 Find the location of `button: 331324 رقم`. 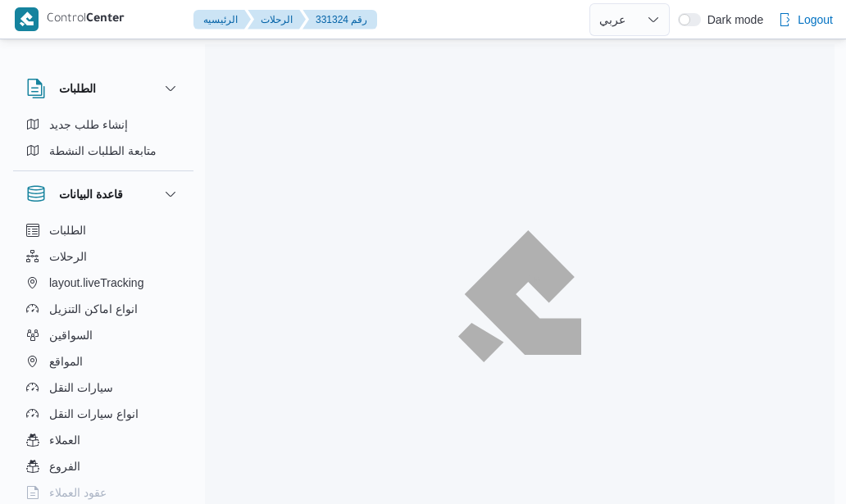

button: 331324 رقم is located at coordinates (340, 20).